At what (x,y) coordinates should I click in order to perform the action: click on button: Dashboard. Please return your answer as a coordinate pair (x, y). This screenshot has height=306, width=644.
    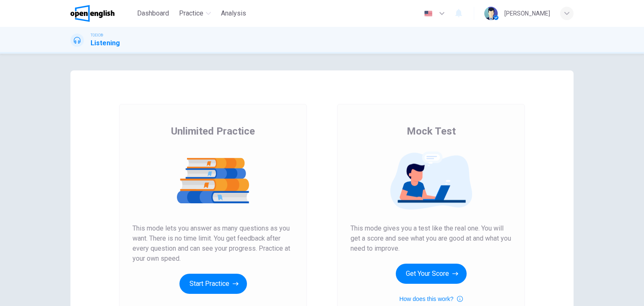
    Looking at the image, I should click on (153, 13).